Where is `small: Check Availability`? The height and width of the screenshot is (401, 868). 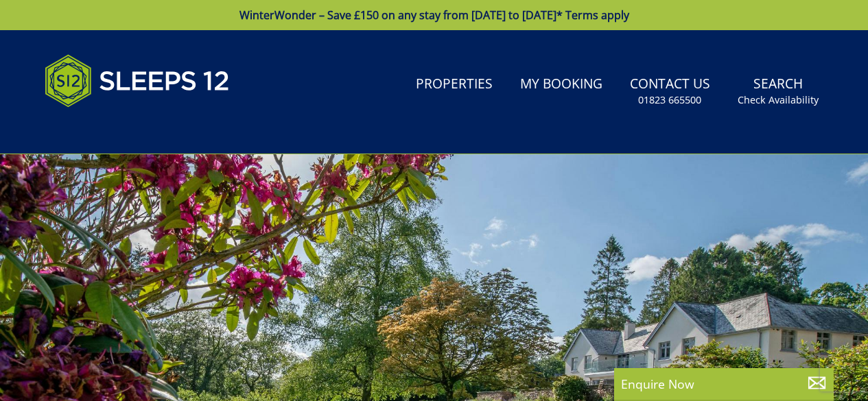
small: Check Availability is located at coordinates (778, 100).